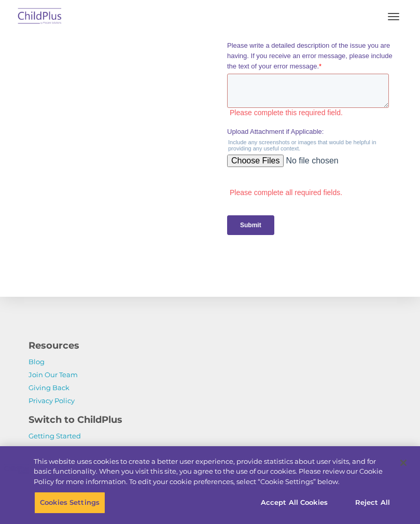 The width and height of the screenshot is (420, 524). Describe the element at coordinates (69, 502) in the screenshot. I see `button: Cookies Settings` at that location.